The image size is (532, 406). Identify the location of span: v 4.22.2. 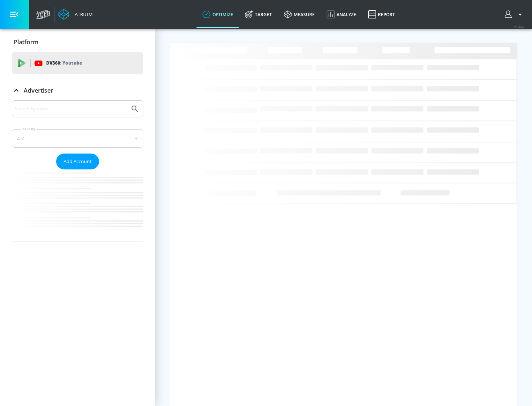
(519, 26).